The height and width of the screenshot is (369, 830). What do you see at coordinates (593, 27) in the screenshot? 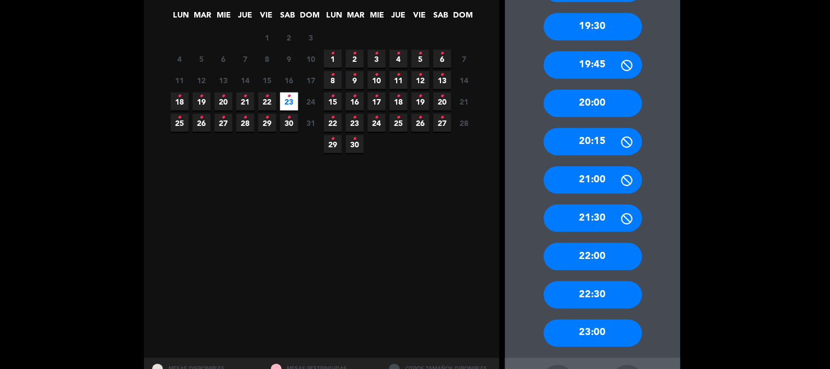
I see `div: 19:30` at bounding box center [593, 27].